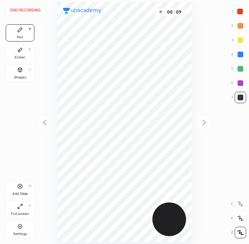 This screenshot has height=244, width=249. What do you see at coordinates (30, 69) in the screenshot?
I see `div: L` at bounding box center [30, 69].